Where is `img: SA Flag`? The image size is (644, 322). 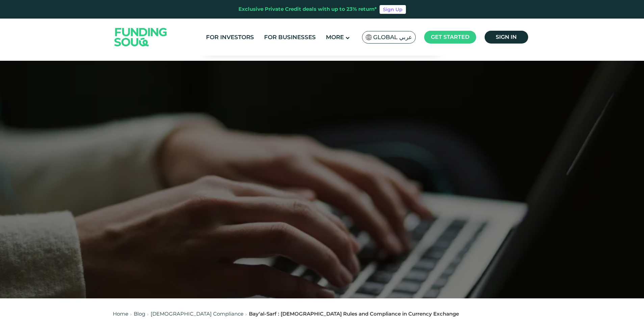
img: SA Flag is located at coordinates (369, 37).